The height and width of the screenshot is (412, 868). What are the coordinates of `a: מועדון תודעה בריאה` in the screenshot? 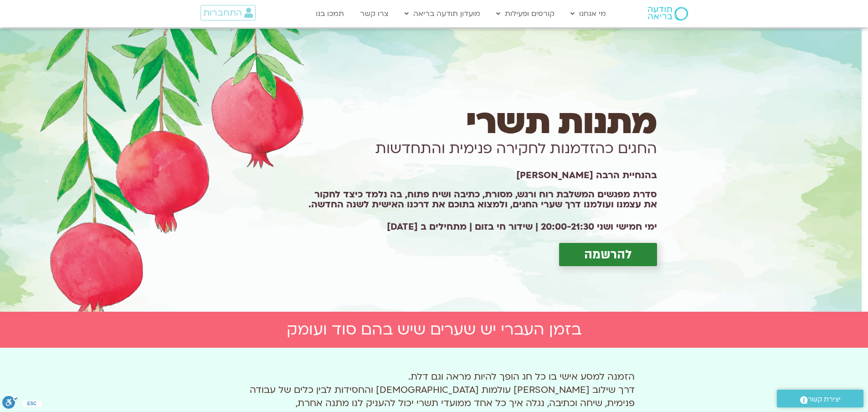 It's located at (443, 13).